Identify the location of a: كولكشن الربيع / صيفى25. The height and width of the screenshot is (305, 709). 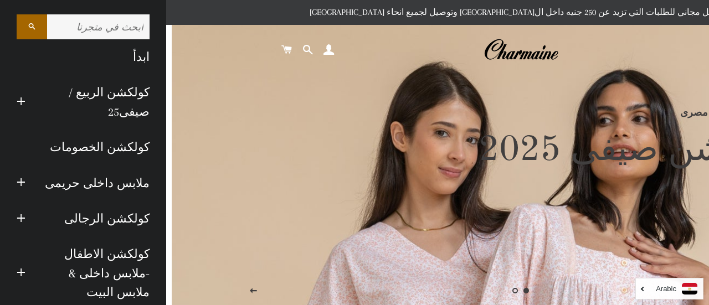
(96, 102).